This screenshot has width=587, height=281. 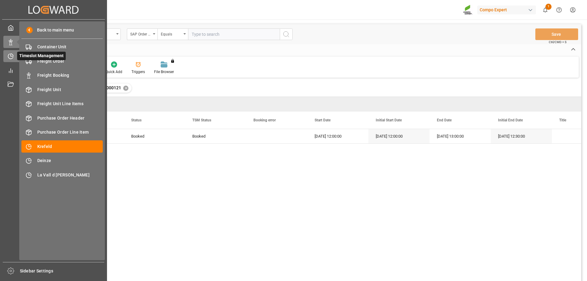 What do you see at coordinates (70, 75) in the screenshot?
I see `span: Freight Booking` at bounding box center [70, 75].